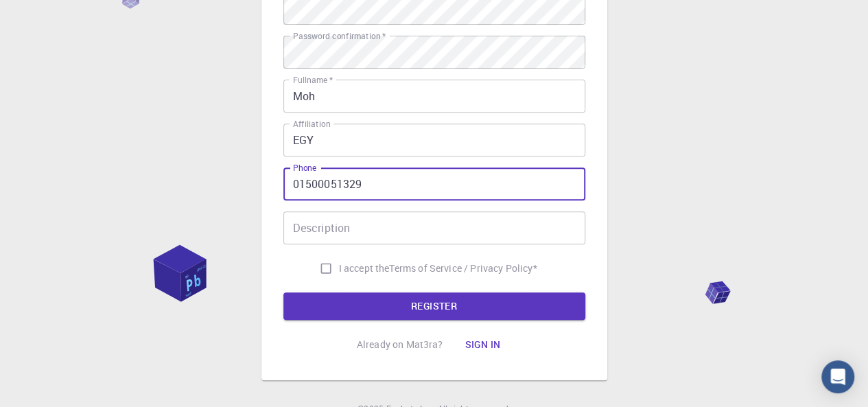  I want to click on a: Sign in, so click(482, 344).